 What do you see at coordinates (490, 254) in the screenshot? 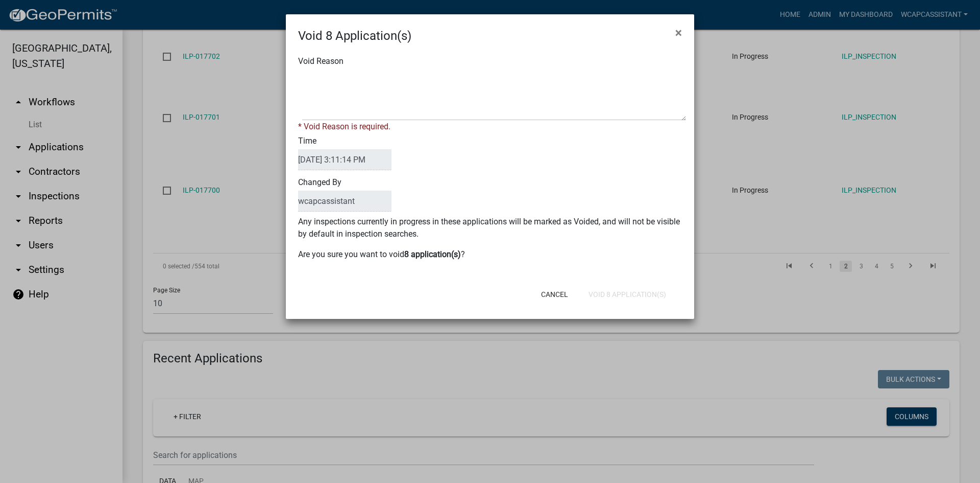
I see `p: Are you sure you want to void ?` at bounding box center [490, 254].